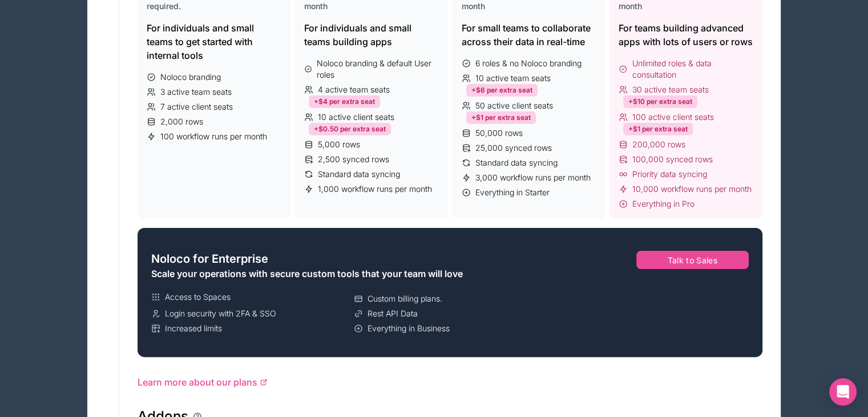 The width and height of the screenshot is (868, 417). Describe the element at coordinates (670, 90) in the screenshot. I see `span: 30 active team seats` at that location.